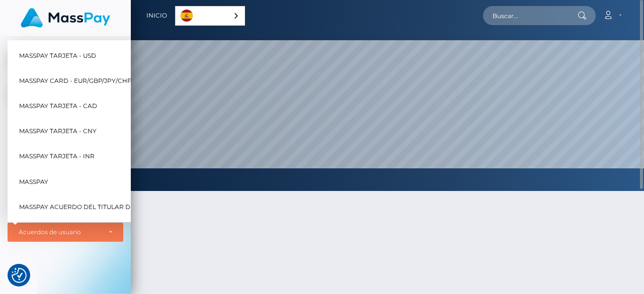 The height and width of the screenshot is (294, 644). What do you see at coordinates (58, 106) in the screenshot?
I see `span: MassPay Tarjeta - CAD` at bounding box center [58, 106].